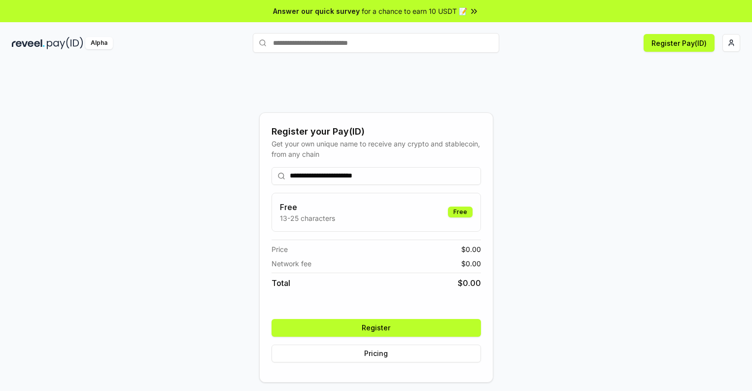 This screenshot has height=391, width=752. I want to click on h3: Free, so click(307, 207).